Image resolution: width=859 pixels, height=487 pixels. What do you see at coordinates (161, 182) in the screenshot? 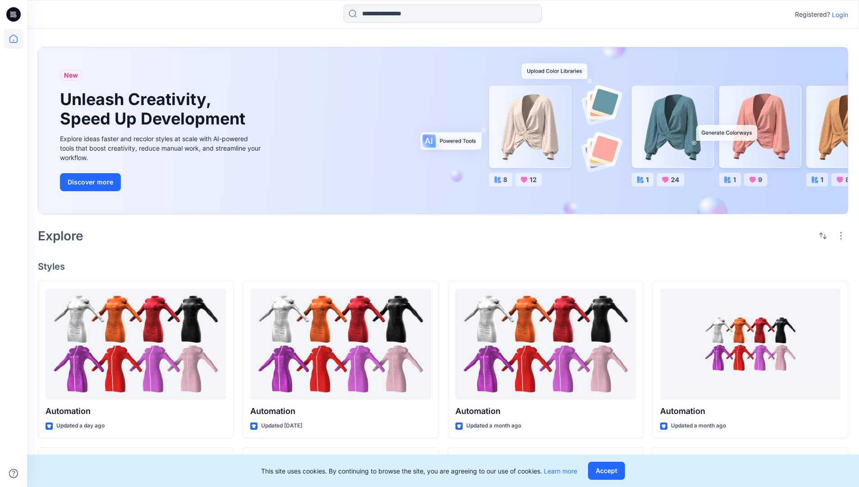
I see `a: Discover more` at bounding box center [161, 182].